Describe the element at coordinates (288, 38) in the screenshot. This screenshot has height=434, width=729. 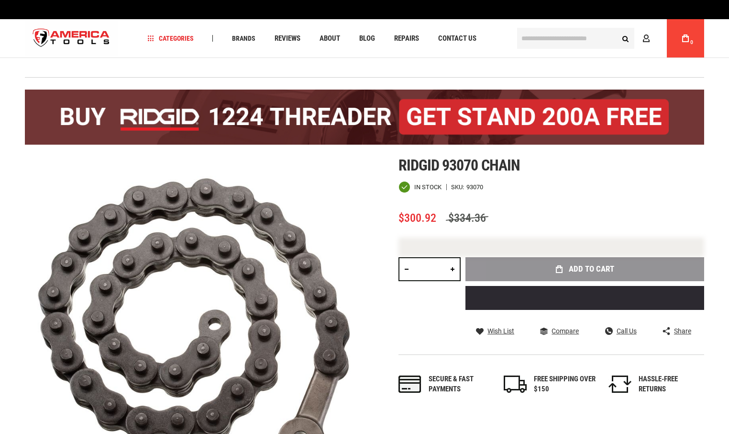
I see `span: Reviews` at that location.